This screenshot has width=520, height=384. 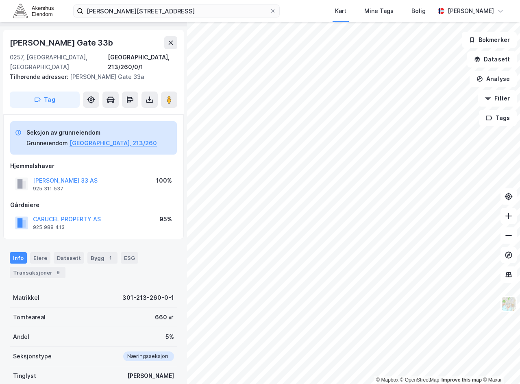 What do you see at coordinates (419, 11) in the screenshot?
I see `div: Bolig` at bounding box center [419, 11].